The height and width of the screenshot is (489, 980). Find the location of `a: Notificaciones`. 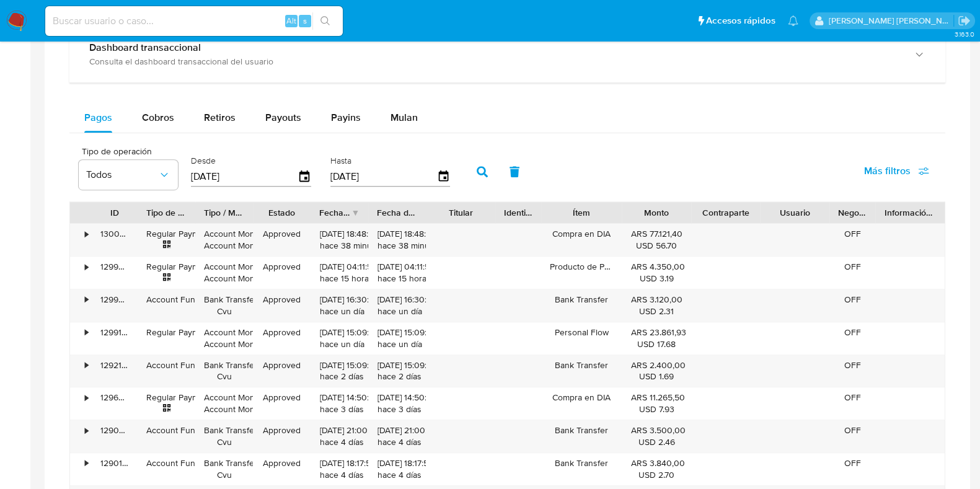

a: Notificaciones is located at coordinates (793, 20).